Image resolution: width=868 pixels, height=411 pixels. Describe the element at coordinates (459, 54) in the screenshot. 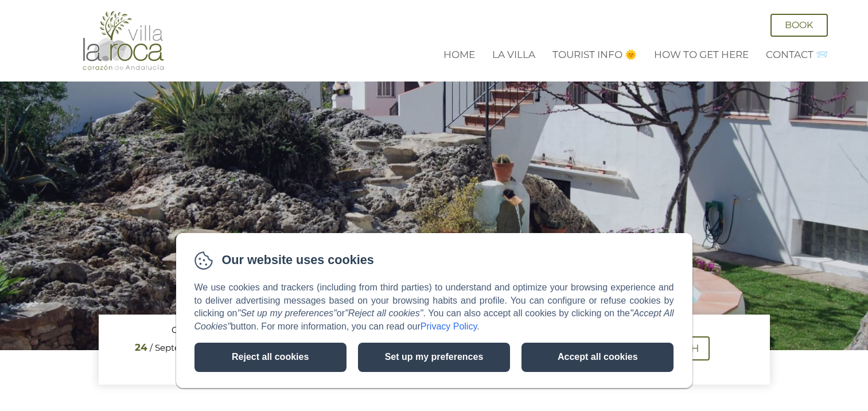

I see `a: Home` at that location.